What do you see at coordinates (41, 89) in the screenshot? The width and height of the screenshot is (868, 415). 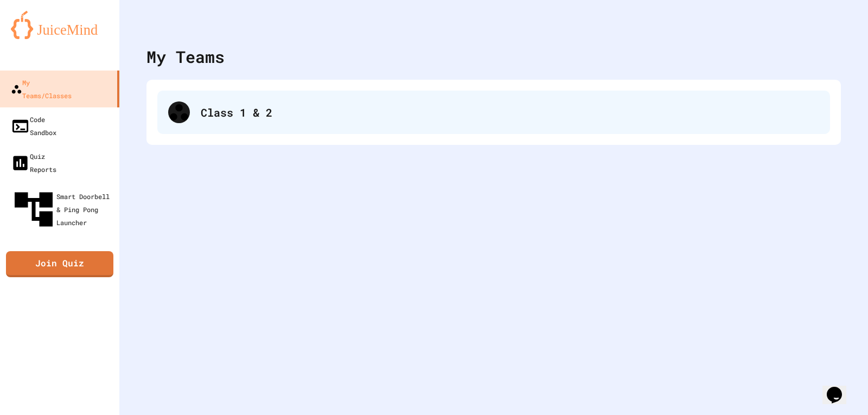 I see `div: My Teams/Classes` at bounding box center [41, 89].